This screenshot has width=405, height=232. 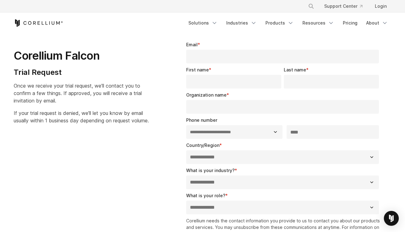 I want to click on a: Corellium Home, so click(x=38, y=23).